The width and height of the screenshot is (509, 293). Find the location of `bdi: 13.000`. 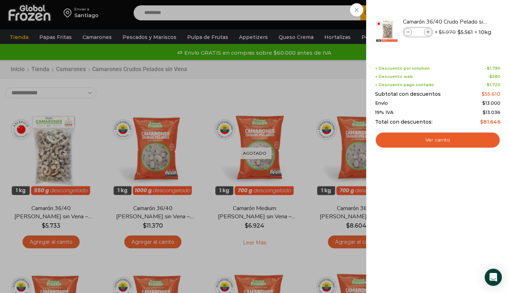

bdi: 13.000 is located at coordinates (491, 103).